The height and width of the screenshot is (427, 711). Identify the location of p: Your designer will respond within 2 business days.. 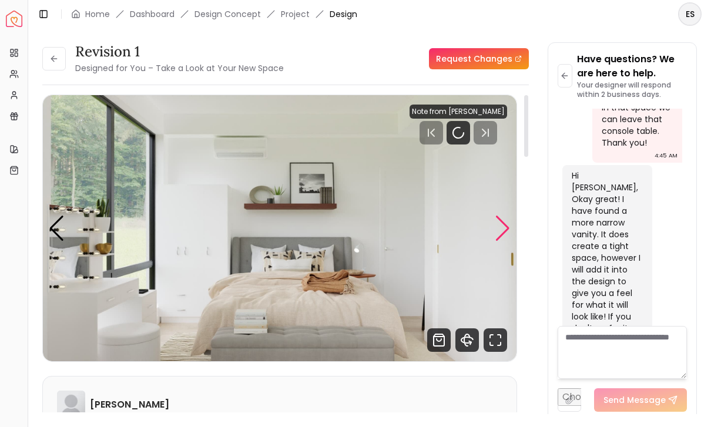
(632, 90).